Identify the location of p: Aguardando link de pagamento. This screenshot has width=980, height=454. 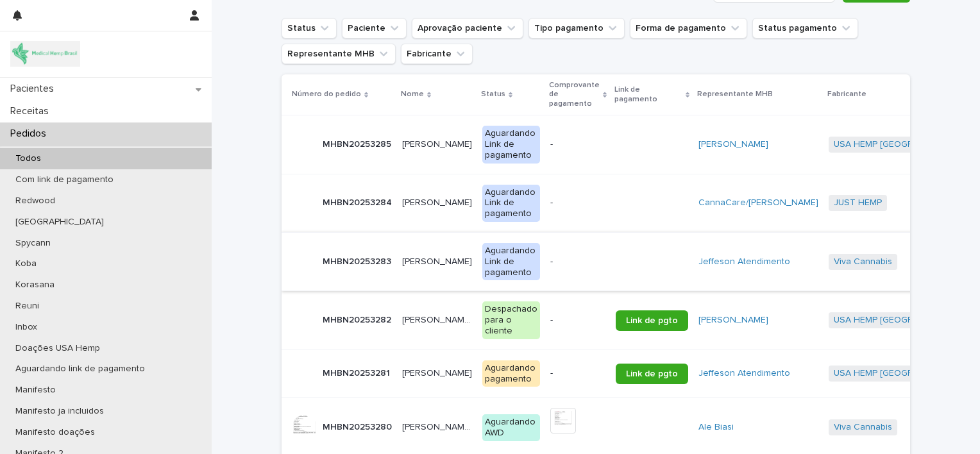
(80, 368).